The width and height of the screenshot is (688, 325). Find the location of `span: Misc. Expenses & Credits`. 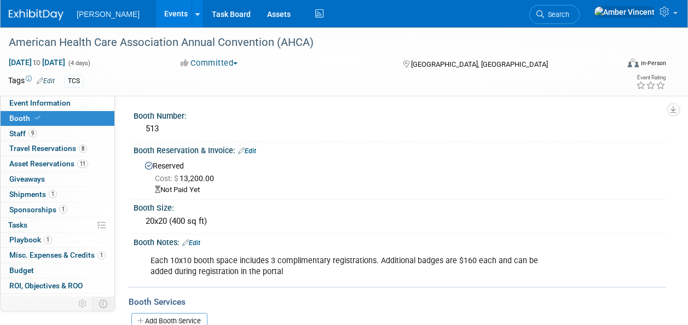

span: Misc. Expenses & Credits is located at coordinates (57, 255).